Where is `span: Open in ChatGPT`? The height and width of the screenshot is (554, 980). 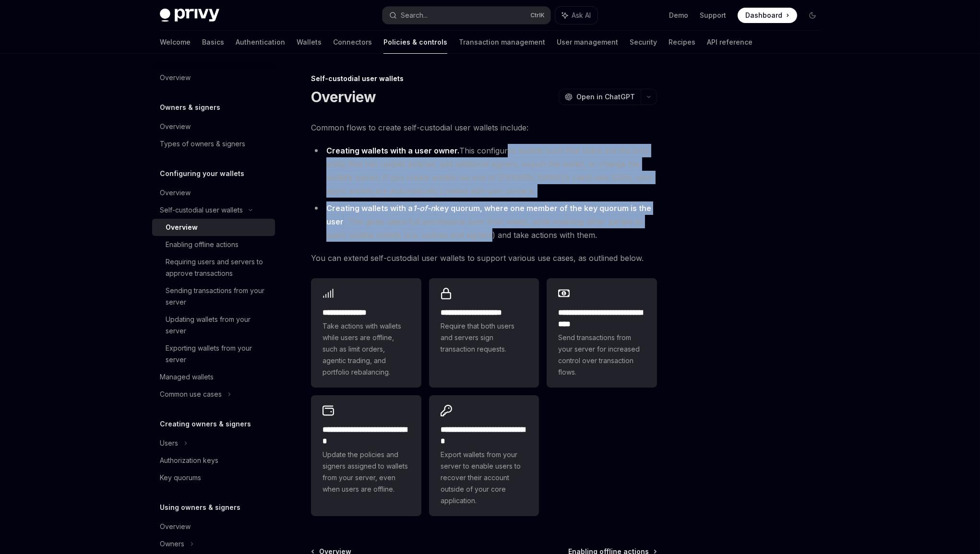
span: Open in ChatGPT is located at coordinates (606, 97).